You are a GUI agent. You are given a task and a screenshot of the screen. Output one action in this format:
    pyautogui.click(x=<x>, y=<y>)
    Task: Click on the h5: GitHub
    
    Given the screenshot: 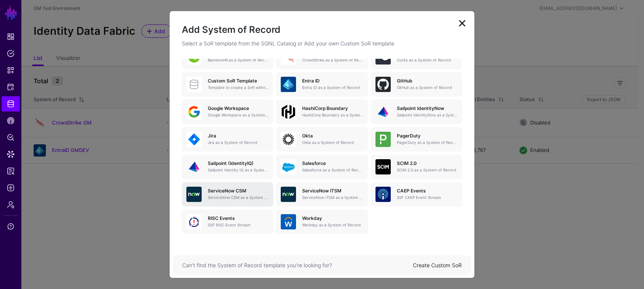 What is the action you would take?
    pyautogui.click(x=427, y=81)
    